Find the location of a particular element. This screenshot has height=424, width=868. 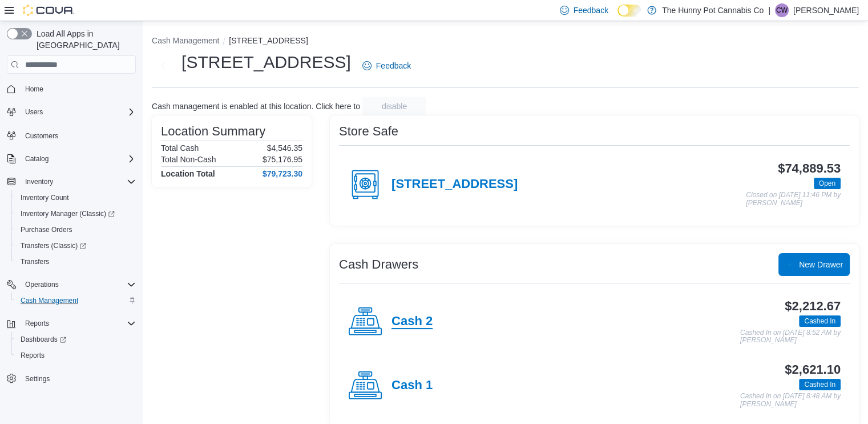

img: Cova is located at coordinates (49, 10).